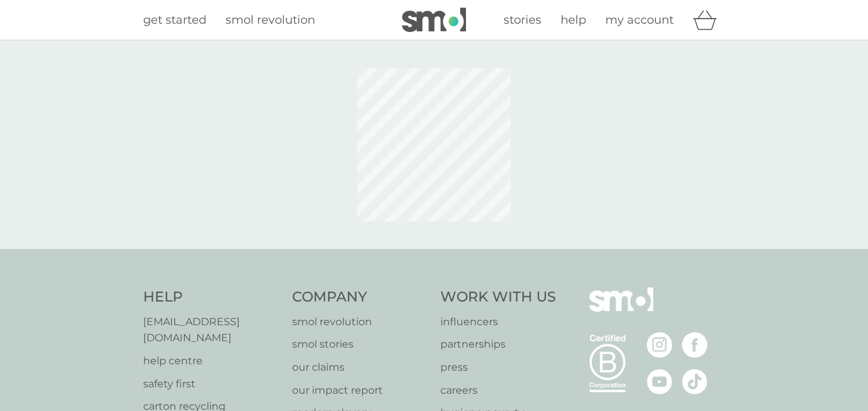 The image size is (868, 411). What do you see at coordinates (659, 381) in the screenshot?
I see `img: visit the smol Youtube page` at bounding box center [659, 381].